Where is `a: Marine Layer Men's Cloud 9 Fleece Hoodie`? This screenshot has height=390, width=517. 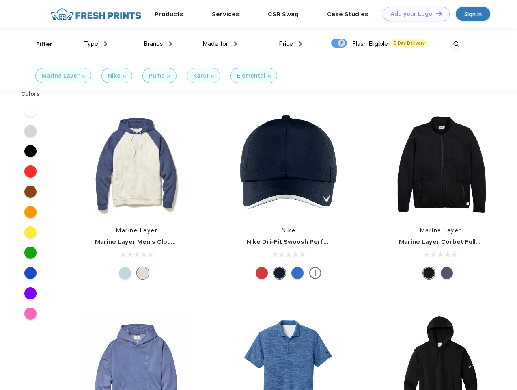 a: Marine Layer Men's Cloud 9 Fleece Hoodie is located at coordinates (161, 242).